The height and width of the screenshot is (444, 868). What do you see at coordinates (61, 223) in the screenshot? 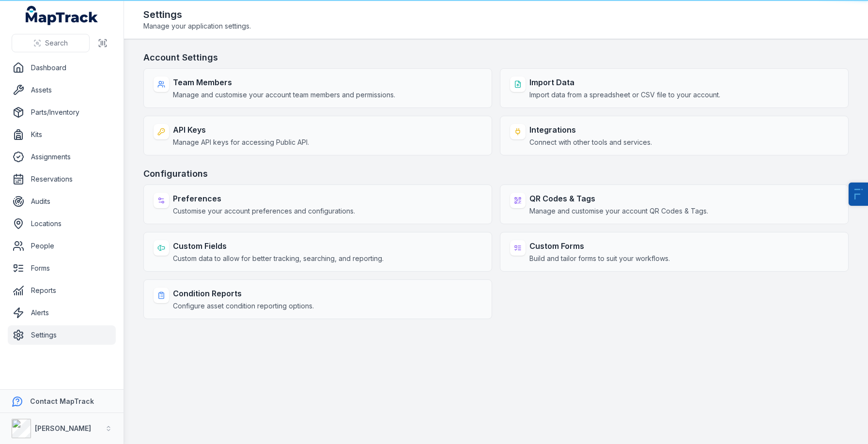
I see `a: Locations` at bounding box center [61, 223].